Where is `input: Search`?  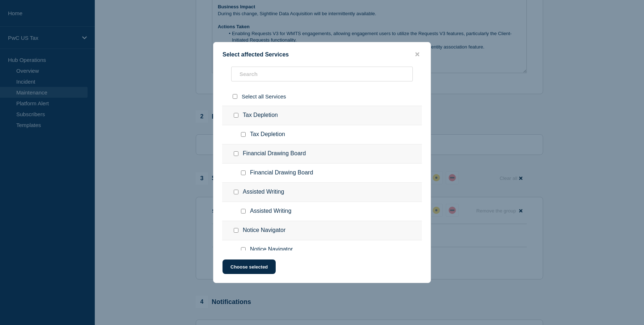
input: Search is located at coordinates (322, 74).